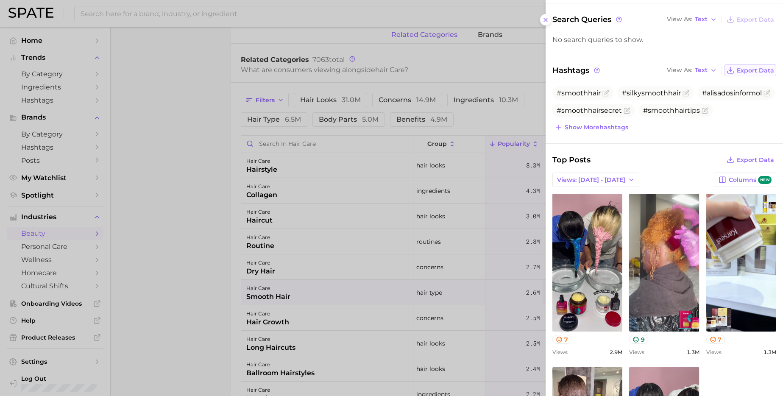 The height and width of the screenshot is (396, 783). What do you see at coordinates (639, 339) in the screenshot?
I see `button: 9` at bounding box center [639, 339].